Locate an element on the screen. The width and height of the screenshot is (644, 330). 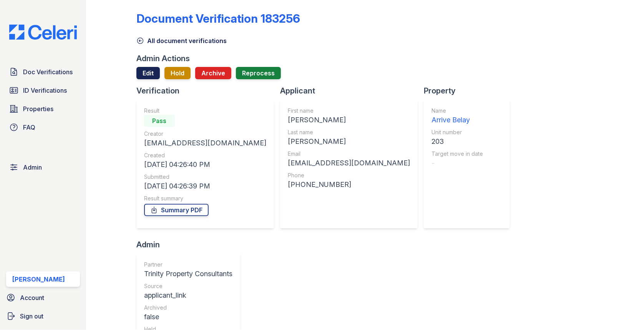
a: Name Arrive Belay is located at coordinates (457, 116).